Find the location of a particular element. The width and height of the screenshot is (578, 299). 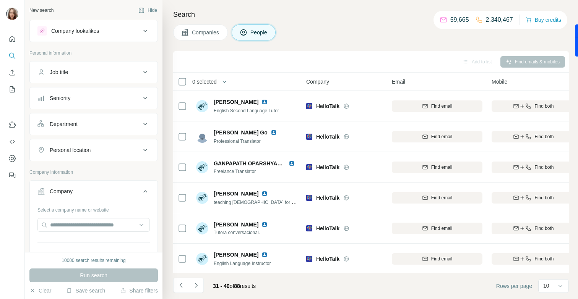

div: Personal location is located at coordinates (70, 150).